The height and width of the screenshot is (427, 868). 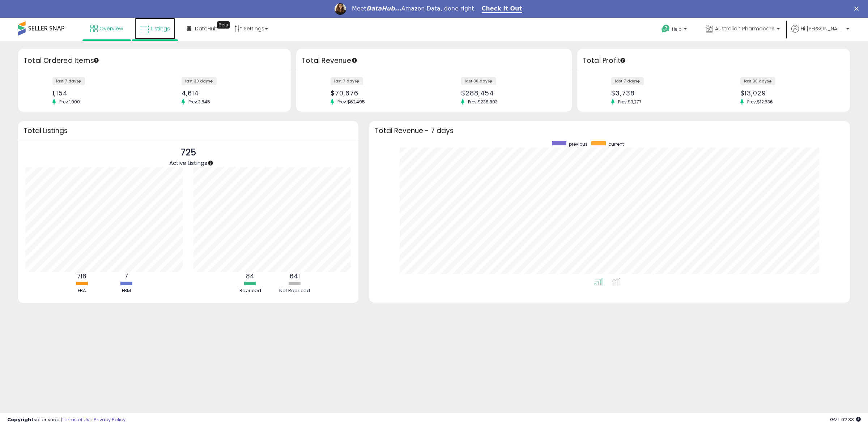 What do you see at coordinates (206, 29) in the screenshot?
I see `span: DataHub` at bounding box center [206, 29].